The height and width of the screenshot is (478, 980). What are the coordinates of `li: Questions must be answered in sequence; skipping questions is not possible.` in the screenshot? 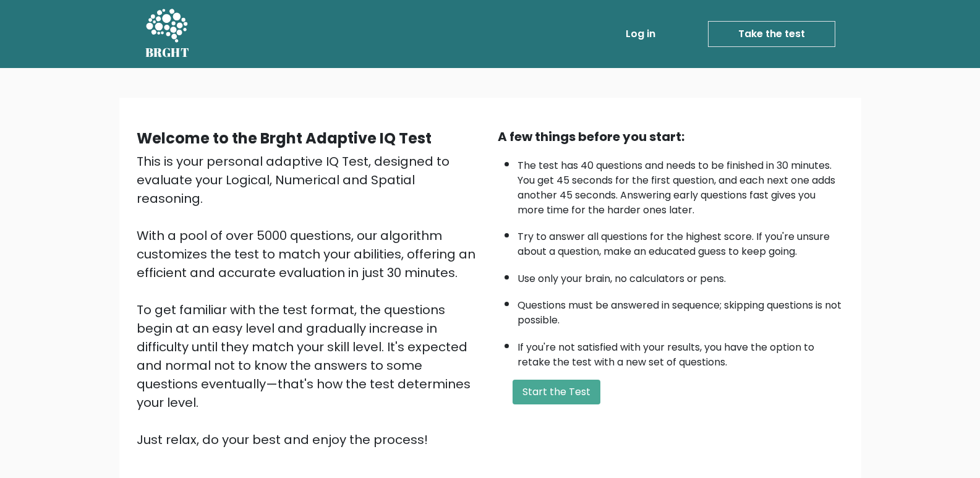 It's located at (681, 310).